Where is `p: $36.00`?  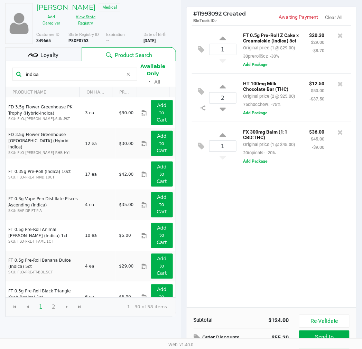 p: $36.00 is located at coordinates (317, 131).